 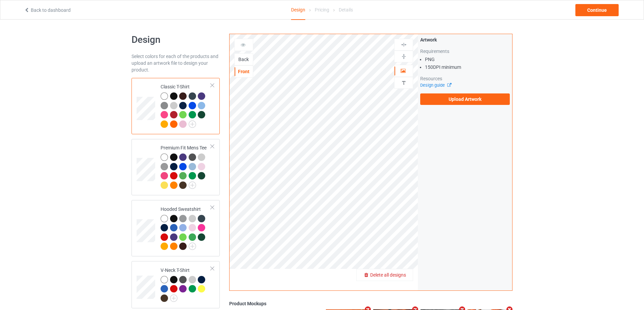 What do you see at coordinates (346, 10) in the screenshot?
I see `div: Details` at bounding box center [346, 10].